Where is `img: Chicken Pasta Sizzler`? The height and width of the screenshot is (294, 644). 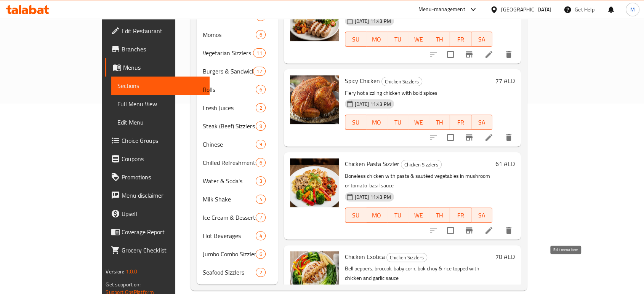 img: Chicken Pasta Sizzler is located at coordinates (314, 183).